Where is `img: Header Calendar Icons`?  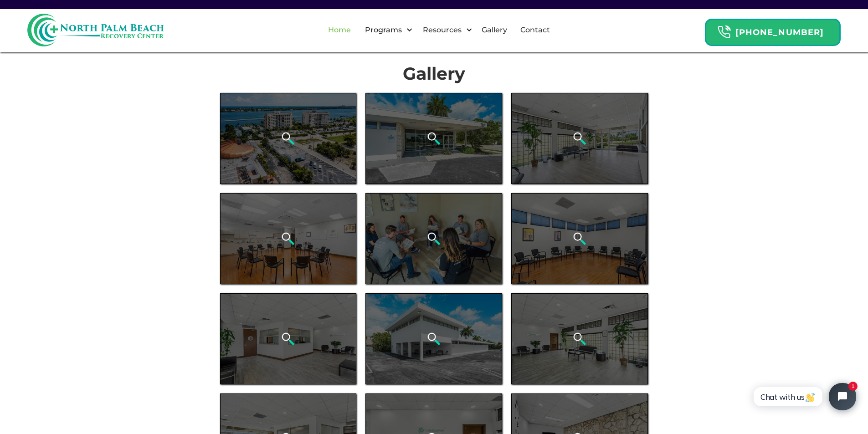
img: Header Calendar Icons is located at coordinates (724, 32).